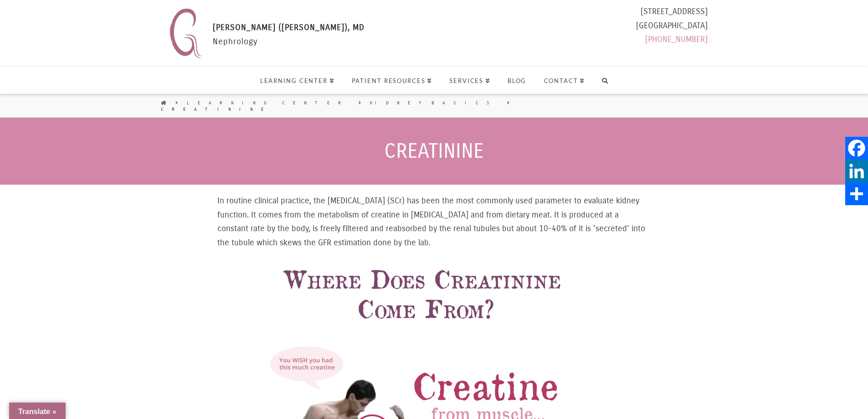 This screenshot has width=868, height=419. Describe the element at coordinates (185, 33) in the screenshot. I see `img: Nephrology` at that location.